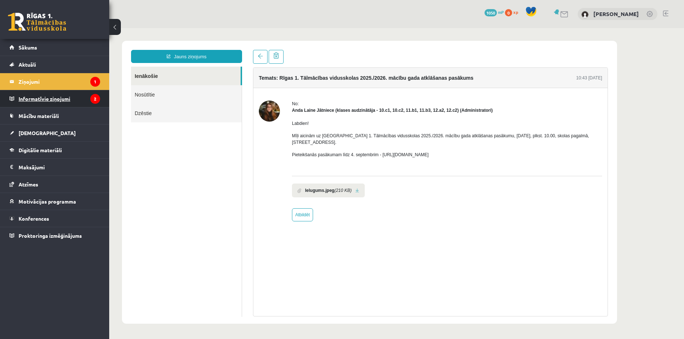 The width and height of the screenshot is (684, 339). What do you see at coordinates (50, 235) in the screenshot?
I see `span: Proktoringa izmēģinājums` at bounding box center [50, 235].